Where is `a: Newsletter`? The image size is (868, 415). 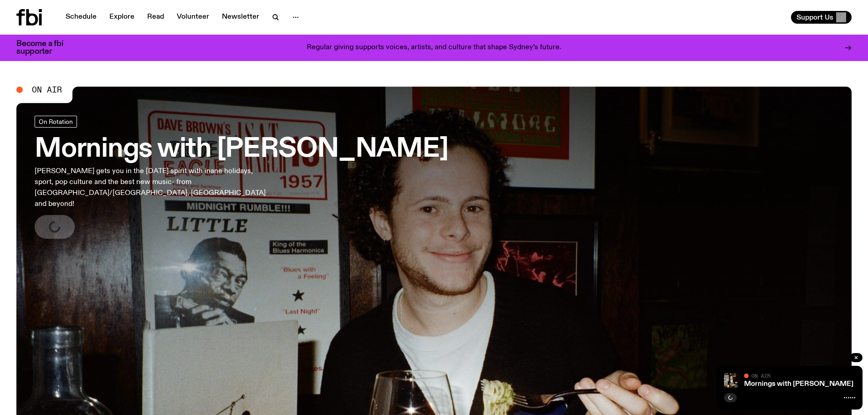 a: Newsletter is located at coordinates (240, 17).